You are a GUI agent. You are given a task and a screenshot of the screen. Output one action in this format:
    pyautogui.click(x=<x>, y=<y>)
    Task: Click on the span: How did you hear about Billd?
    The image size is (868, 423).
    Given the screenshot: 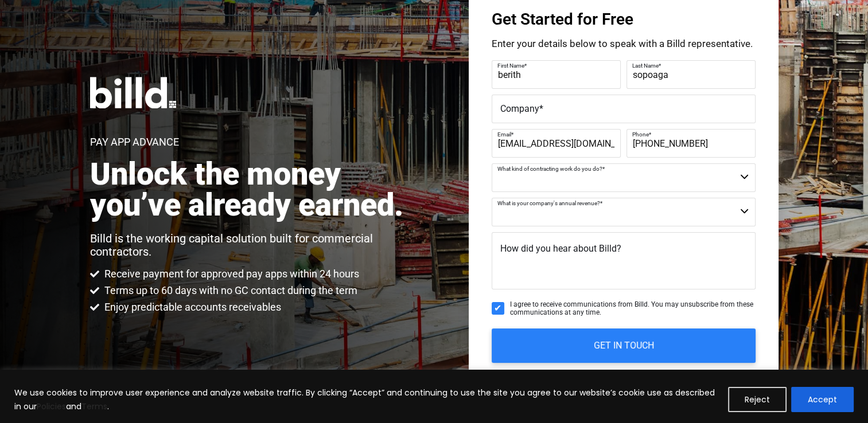 What is the action you would take?
    pyautogui.click(x=560, y=248)
    